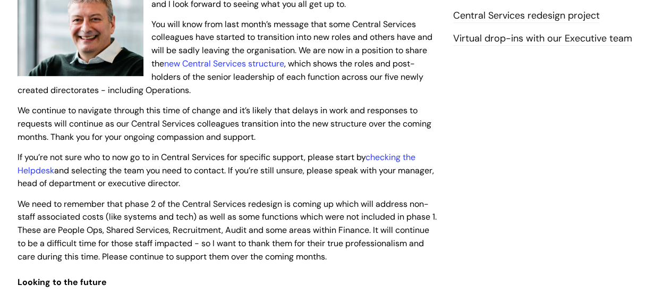 The height and width of the screenshot is (293, 672). Describe the element at coordinates (543, 39) in the screenshot. I see `a: Virtual drop-ins with our Executive team` at that location.